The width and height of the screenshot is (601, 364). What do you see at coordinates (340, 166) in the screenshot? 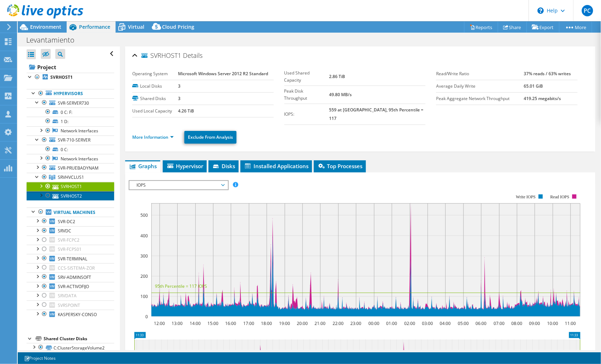
I see `span: Top Processes` at bounding box center [340, 166].